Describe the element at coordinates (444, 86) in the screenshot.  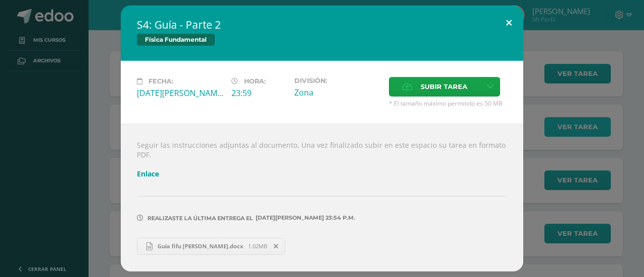
I see `span: Subir tarea` at that location.